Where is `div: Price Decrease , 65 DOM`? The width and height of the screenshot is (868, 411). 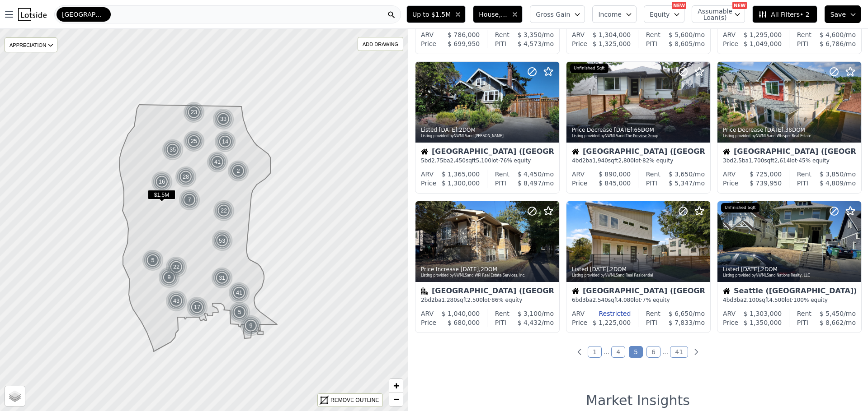 div: Price Decrease , 65 DOM is located at coordinates (638, 130).